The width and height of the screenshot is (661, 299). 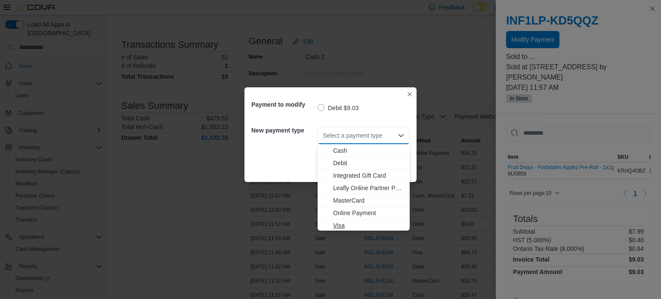 What do you see at coordinates (369, 163) in the screenshot?
I see `span: Debit` at bounding box center [369, 163].